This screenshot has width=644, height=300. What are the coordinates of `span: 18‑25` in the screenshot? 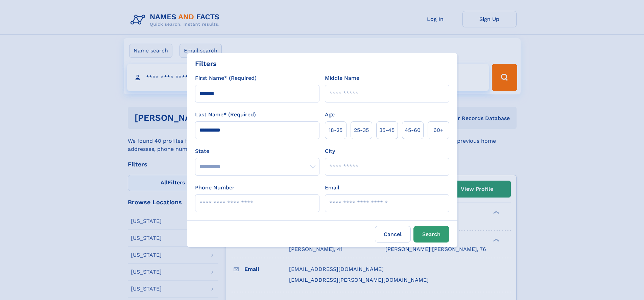 It's located at (335, 130).